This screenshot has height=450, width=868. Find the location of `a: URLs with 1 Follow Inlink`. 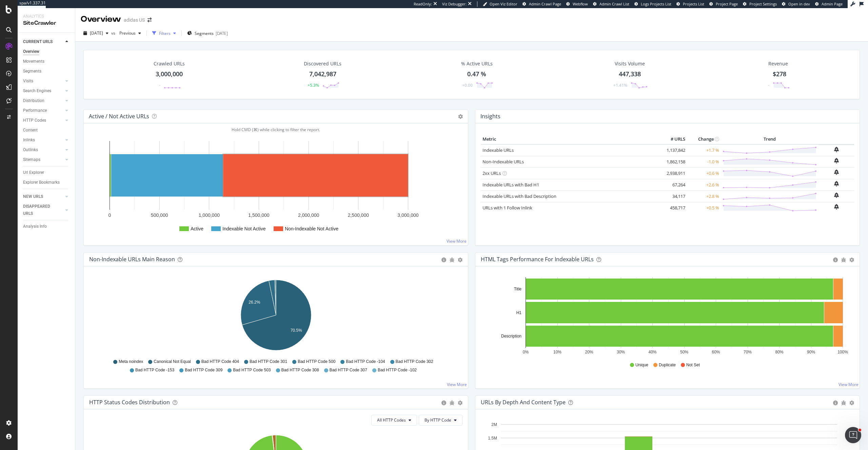

a: URLs with 1 Follow Inlink is located at coordinates (507, 207).